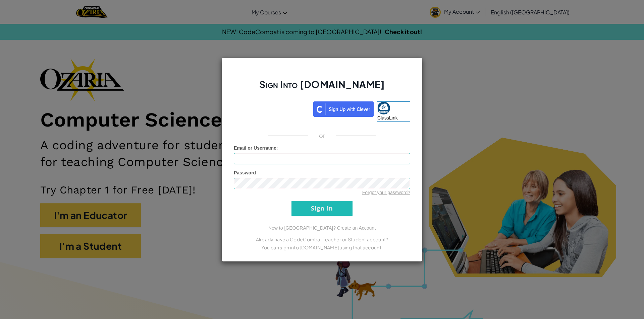 This screenshot has width=644, height=319. I want to click on input: Sign In, so click(322, 208).